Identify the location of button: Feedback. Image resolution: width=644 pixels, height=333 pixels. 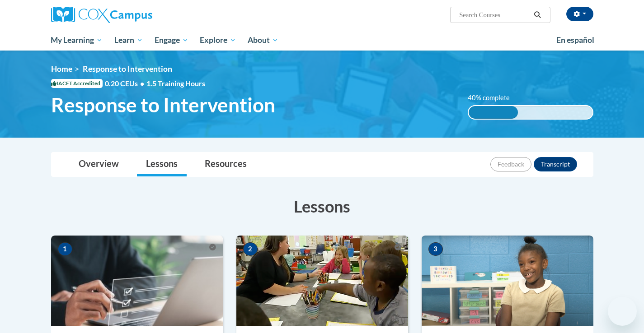
(511, 164).